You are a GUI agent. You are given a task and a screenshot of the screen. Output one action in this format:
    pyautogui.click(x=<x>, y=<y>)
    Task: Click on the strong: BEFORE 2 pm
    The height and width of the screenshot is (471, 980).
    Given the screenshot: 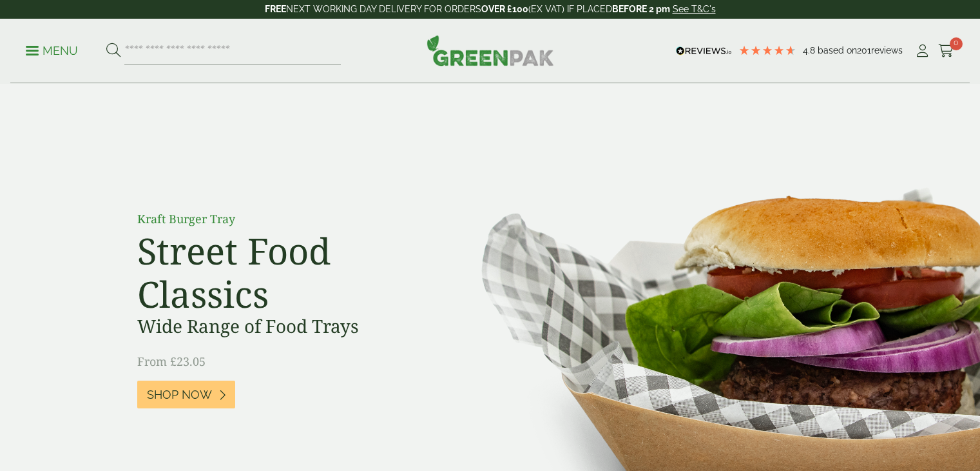 What is the action you would take?
    pyautogui.click(x=641, y=9)
    